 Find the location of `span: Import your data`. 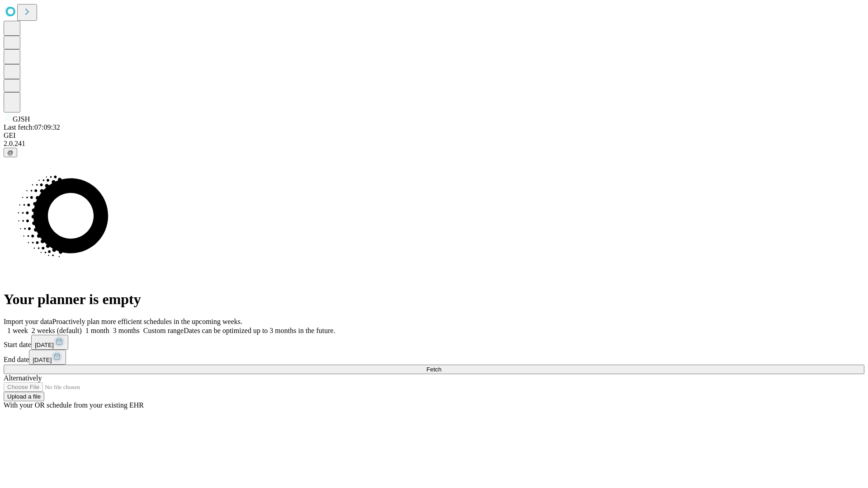

span: Import your data is located at coordinates (28, 321).